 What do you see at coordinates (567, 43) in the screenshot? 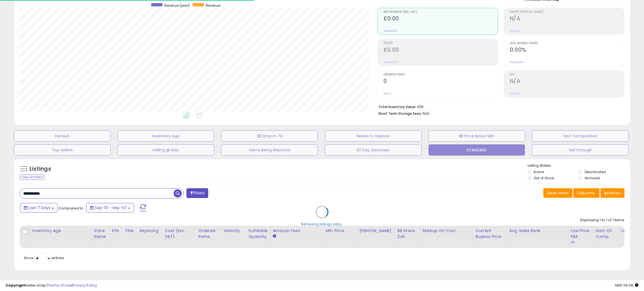
I see `span: Avg. Buybox Share` at bounding box center [567, 43].